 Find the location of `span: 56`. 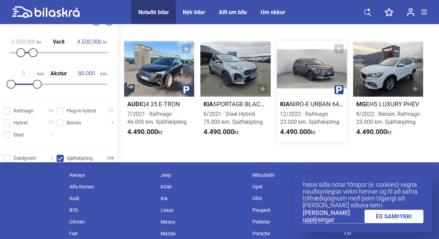

span: 56 is located at coordinates (51, 111).